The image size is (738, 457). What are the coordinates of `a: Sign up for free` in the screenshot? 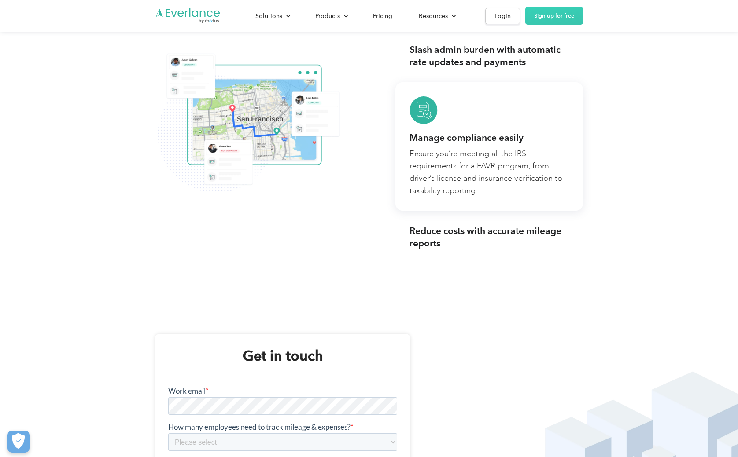 It's located at (554, 16).